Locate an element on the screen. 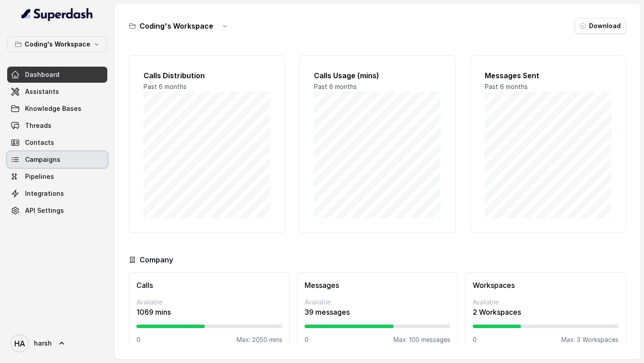 This screenshot has height=363, width=644. a: Threads is located at coordinates (57, 126).